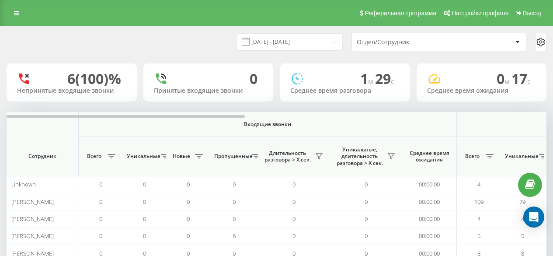 The height and width of the screenshot is (256, 553). I want to click on span: Уникальные, длительность разговора > Х сек., so click(360, 156).